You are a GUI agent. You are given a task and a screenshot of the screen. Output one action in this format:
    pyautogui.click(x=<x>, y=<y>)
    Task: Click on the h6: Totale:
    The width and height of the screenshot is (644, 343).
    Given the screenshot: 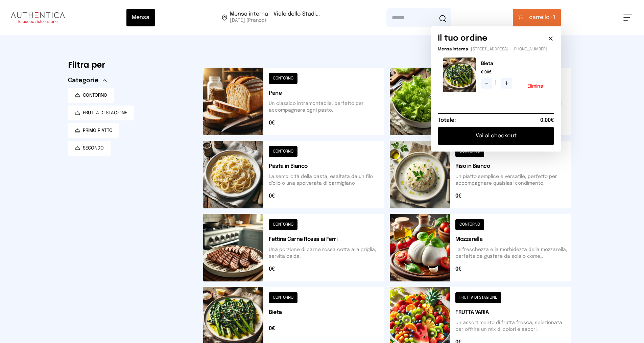 What is the action you would take?
    pyautogui.click(x=447, y=121)
    